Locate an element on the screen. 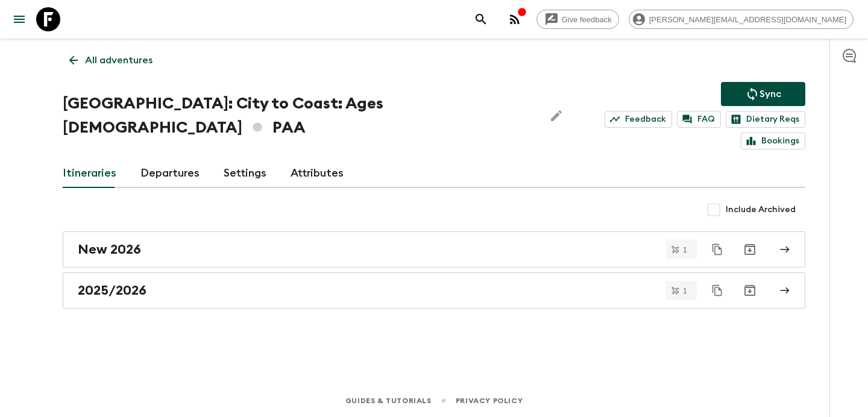  a: Itineraries is located at coordinates (89, 174).